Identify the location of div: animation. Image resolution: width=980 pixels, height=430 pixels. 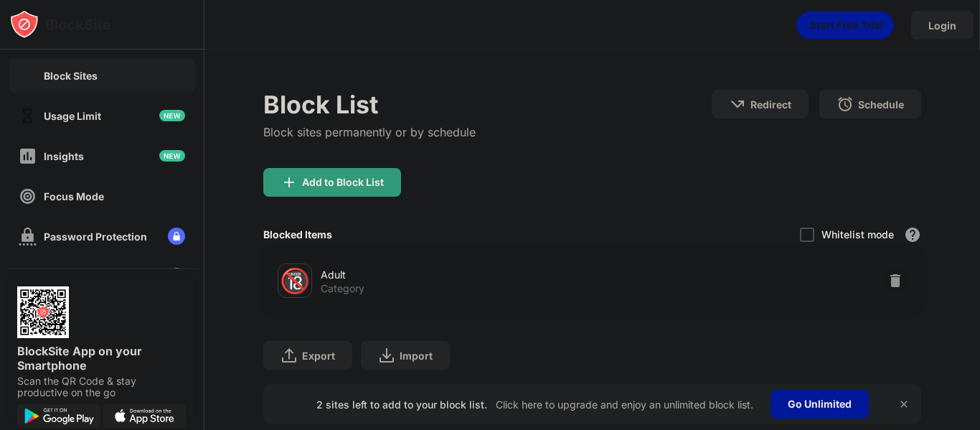
(845, 25).